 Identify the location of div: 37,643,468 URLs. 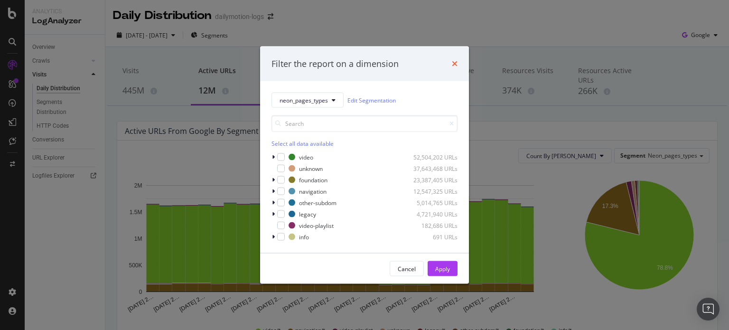
(434, 168).